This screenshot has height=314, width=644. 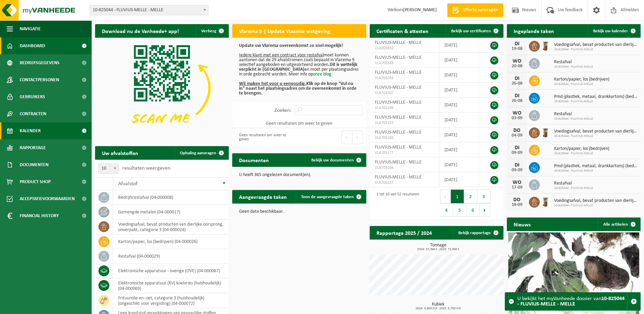 I want to click on td: frituurolie en -vet, categorie 3 (huishoudelijk) (ongeschikt voor vergisting) (04-000072), so click(x=171, y=301).